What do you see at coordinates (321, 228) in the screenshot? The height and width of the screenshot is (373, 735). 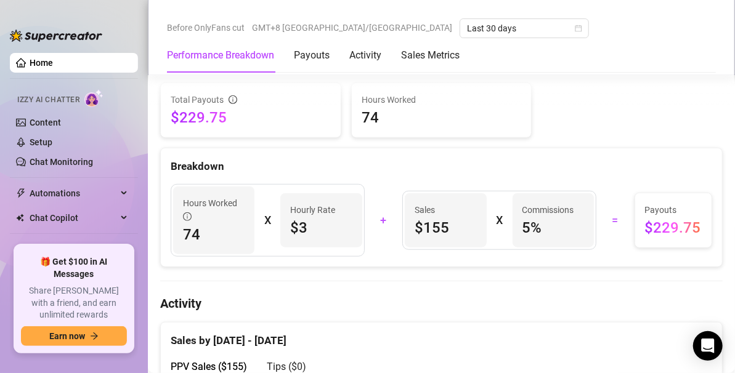 I see `span: $3` at bounding box center [321, 228].